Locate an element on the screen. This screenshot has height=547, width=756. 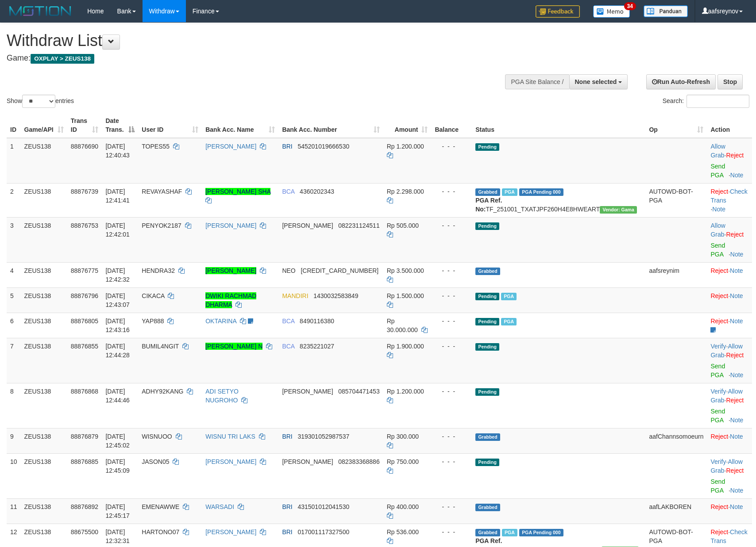
span: Rp 1.500.000 is located at coordinates (406, 296).